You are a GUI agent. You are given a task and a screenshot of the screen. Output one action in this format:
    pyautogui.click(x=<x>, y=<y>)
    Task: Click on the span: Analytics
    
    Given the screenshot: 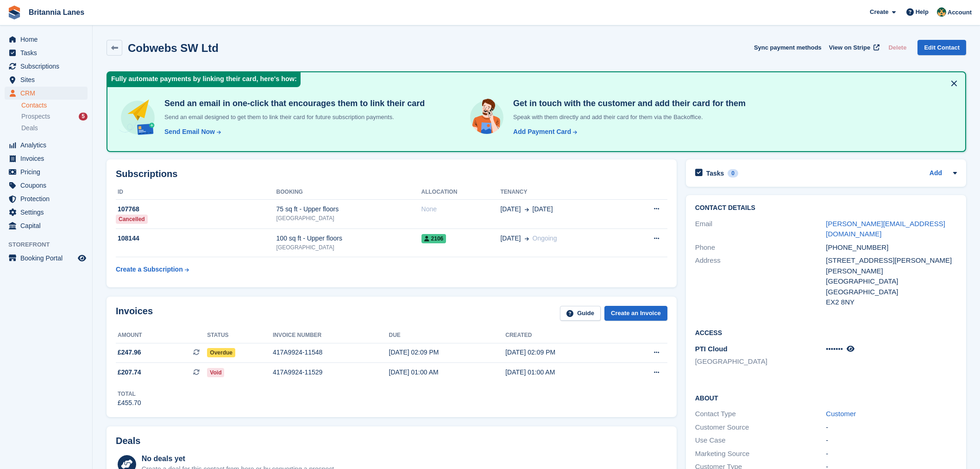 What is the action you would take?
    pyautogui.click(x=48, y=145)
    